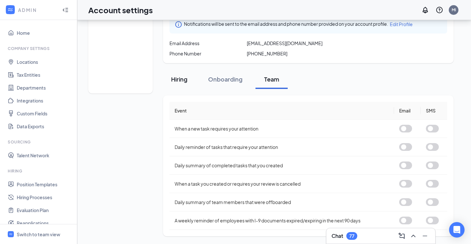  Describe the element at coordinates (281, 183) in the screenshot. I see `td: When a task you created or requires your review is cancelled` at that location.